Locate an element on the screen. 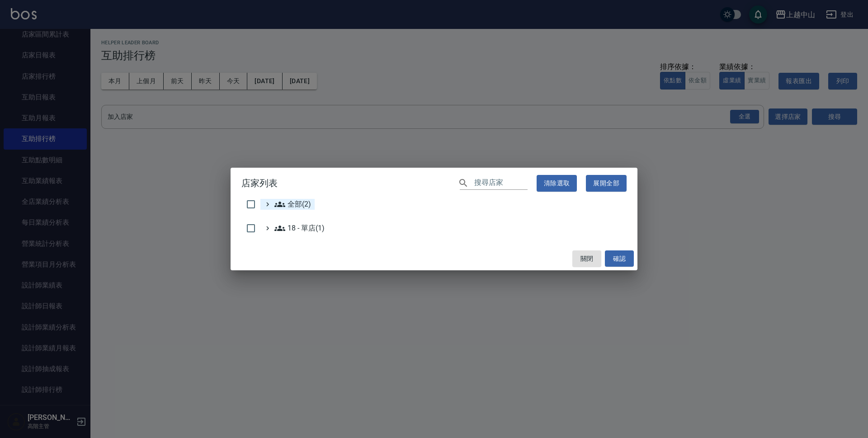  button: 展開全部 is located at coordinates (606, 183).